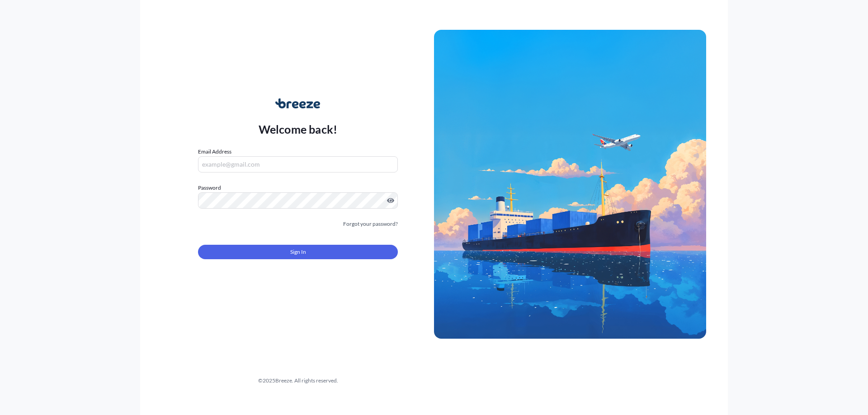 The width and height of the screenshot is (868, 415). Describe the element at coordinates (570, 184) in the screenshot. I see `img: Ship illustration` at that location.